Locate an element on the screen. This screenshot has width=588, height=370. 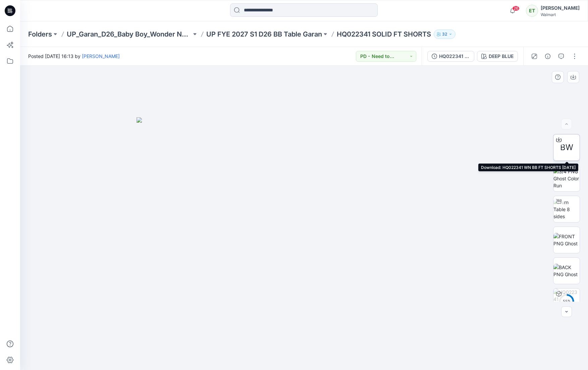
div: Walmart is located at coordinates (560, 14).